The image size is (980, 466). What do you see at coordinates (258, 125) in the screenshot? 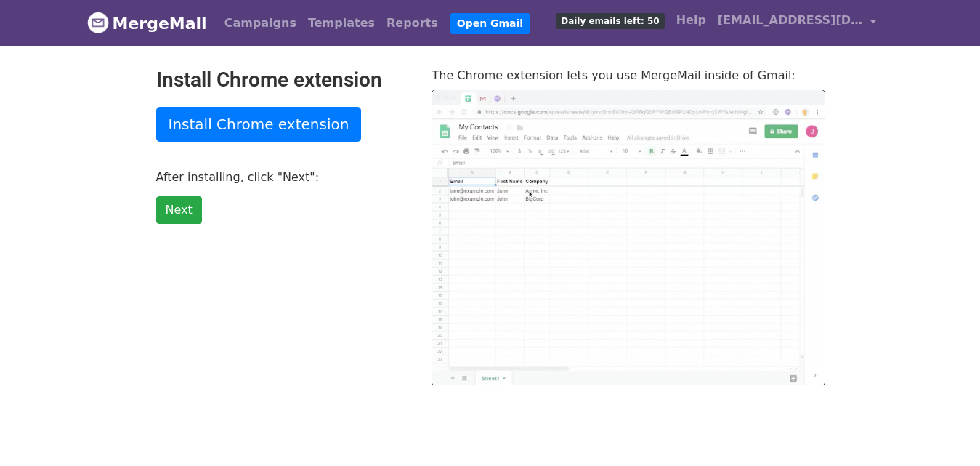
I see `a: Install Chrome extension` at bounding box center [258, 125].